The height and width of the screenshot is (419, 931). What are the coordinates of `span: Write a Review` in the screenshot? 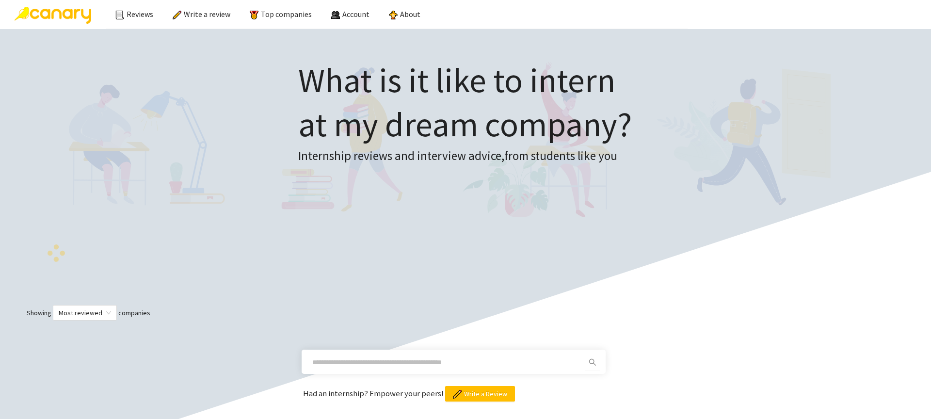 It's located at (486, 394).